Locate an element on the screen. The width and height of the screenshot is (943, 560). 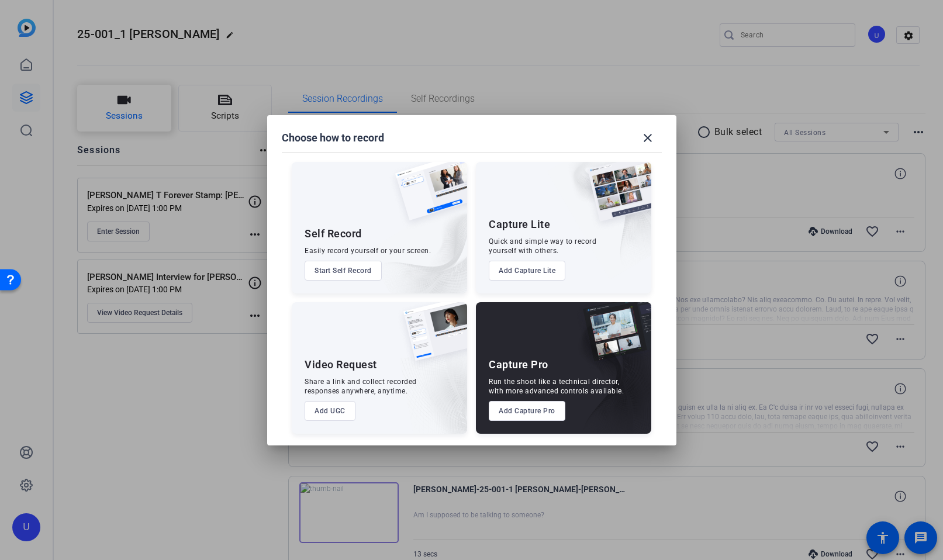
button: Add Capture Lite is located at coordinates (526, 270).